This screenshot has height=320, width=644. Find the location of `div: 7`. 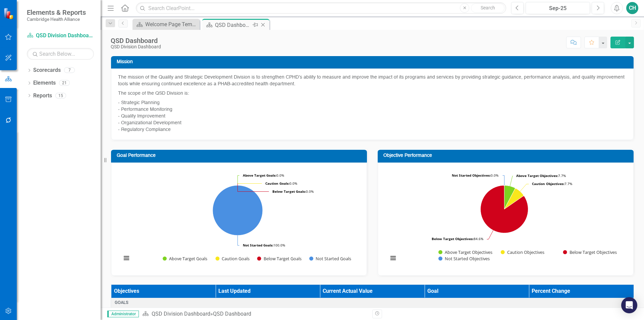

div: 7 is located at coordinates (69, 70).